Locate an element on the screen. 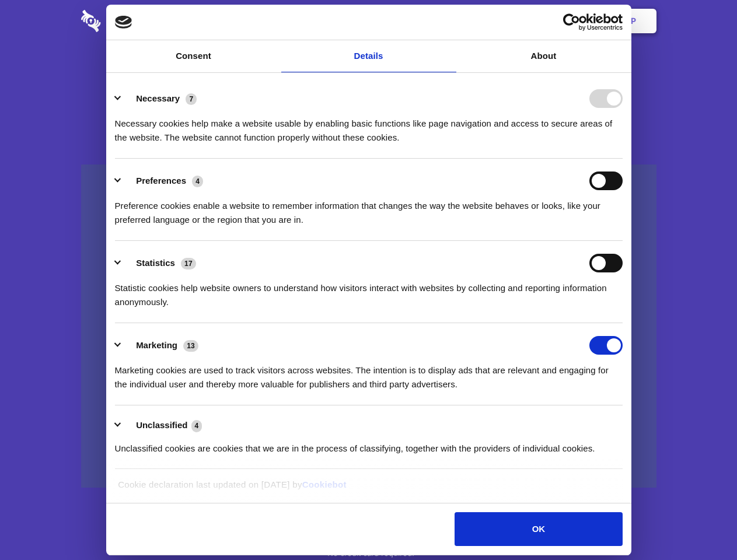  label: Statistics is located at coordinates (155, 262).